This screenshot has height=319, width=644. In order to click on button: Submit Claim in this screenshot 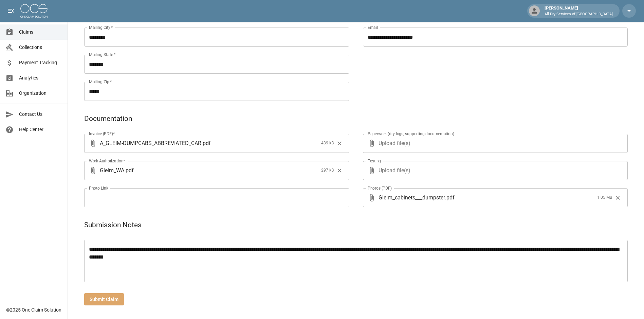, I will do `click(104, 300)`.